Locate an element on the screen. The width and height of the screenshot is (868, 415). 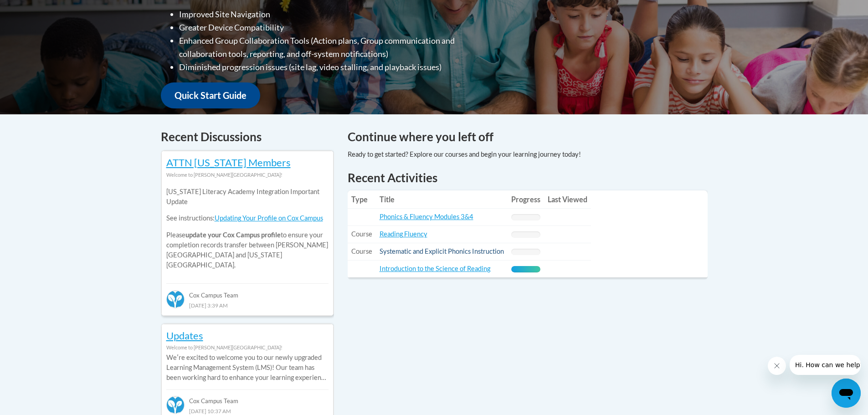
div: Progress, % is located at coordinates (526, 269).